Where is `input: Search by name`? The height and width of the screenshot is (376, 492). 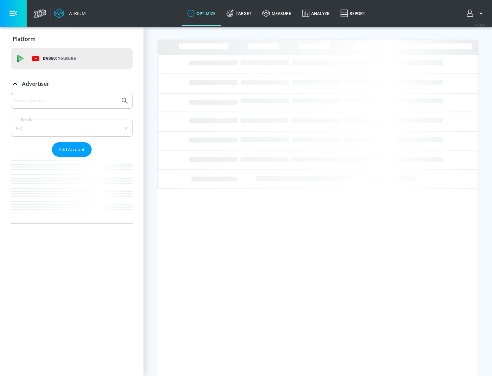
input: Search by name is located at coordinates (65, 101).